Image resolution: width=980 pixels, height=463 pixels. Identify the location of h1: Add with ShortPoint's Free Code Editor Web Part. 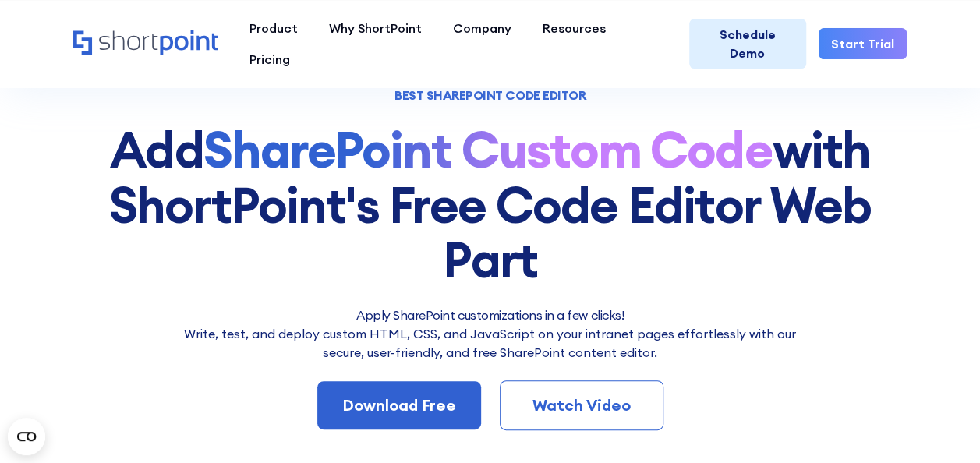
(490, 204).